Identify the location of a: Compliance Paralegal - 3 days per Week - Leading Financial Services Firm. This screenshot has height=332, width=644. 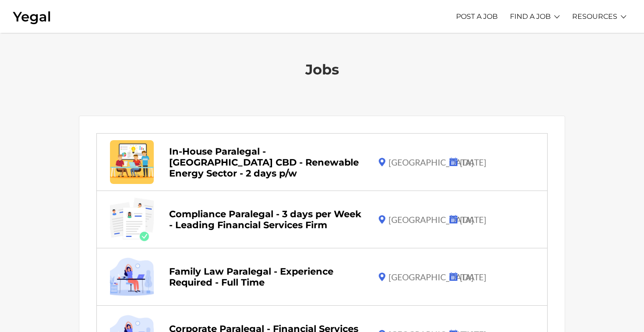
(265, 219).